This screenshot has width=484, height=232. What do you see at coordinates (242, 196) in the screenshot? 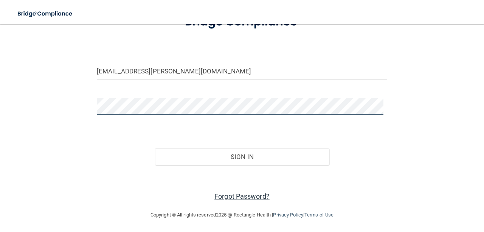
I see `a: Forgot Password?` at bounding box center [242, 196].